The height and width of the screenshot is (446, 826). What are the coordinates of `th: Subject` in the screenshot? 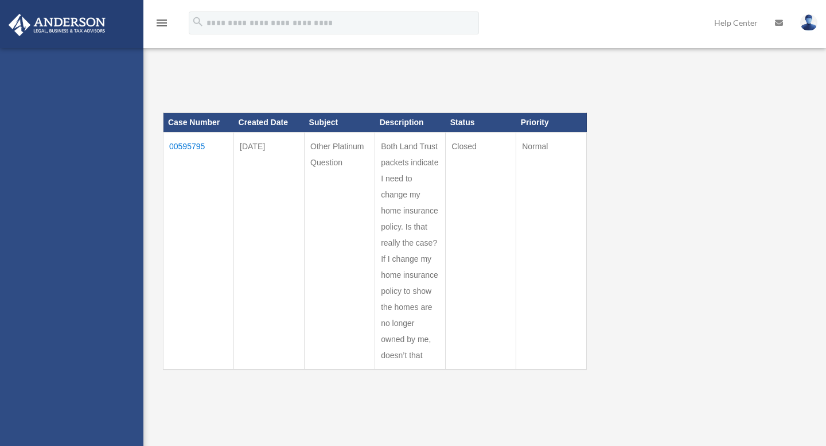 It's located at (340, 123).